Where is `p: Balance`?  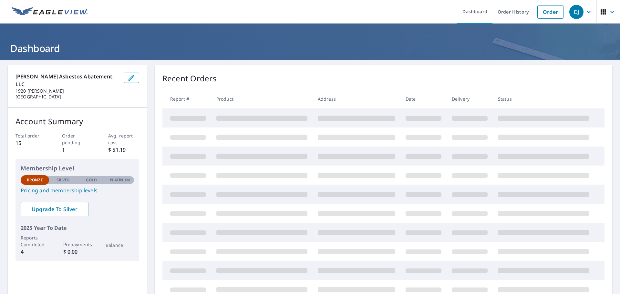
p: Balance is located at coordinates (120, 245).